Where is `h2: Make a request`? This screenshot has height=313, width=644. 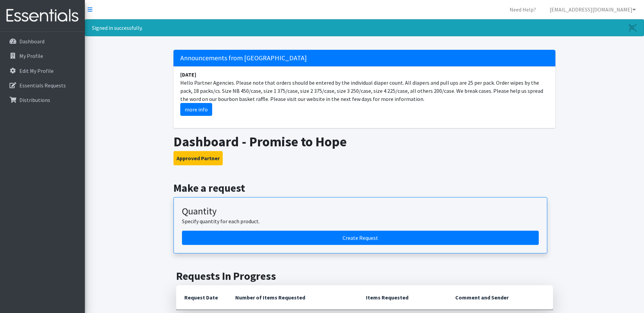 h2: Make a request is located at coordinates (364, 188).